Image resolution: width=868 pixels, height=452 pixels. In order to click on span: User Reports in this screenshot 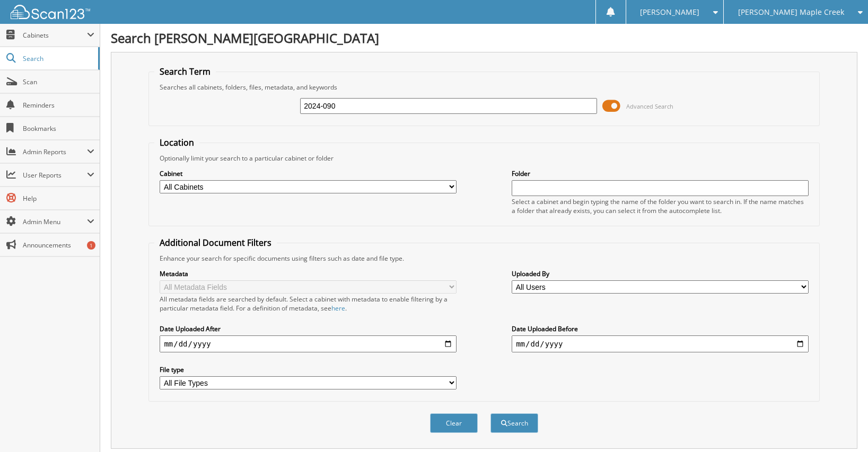, I will do `click(55, 175)`.